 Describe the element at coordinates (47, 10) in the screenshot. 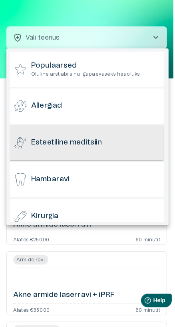

I see `span: Help` at that location.